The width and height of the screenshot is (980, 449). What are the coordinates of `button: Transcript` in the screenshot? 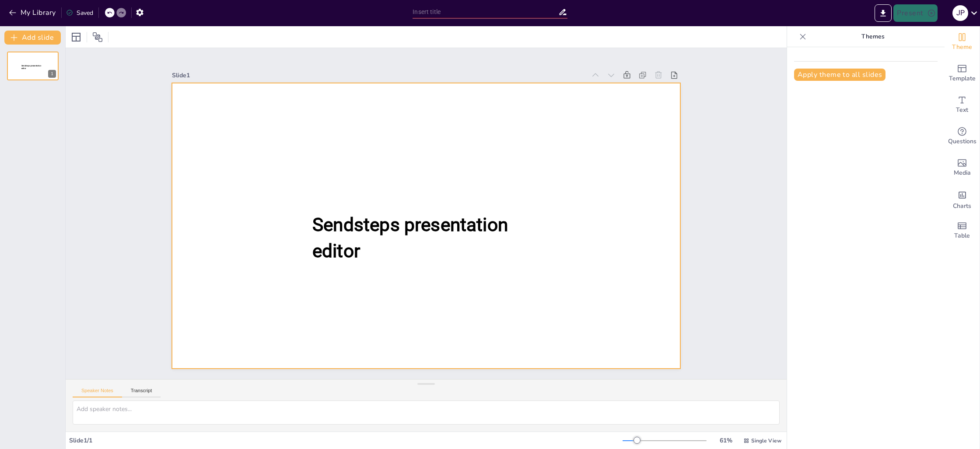 It's located at (141, 393).